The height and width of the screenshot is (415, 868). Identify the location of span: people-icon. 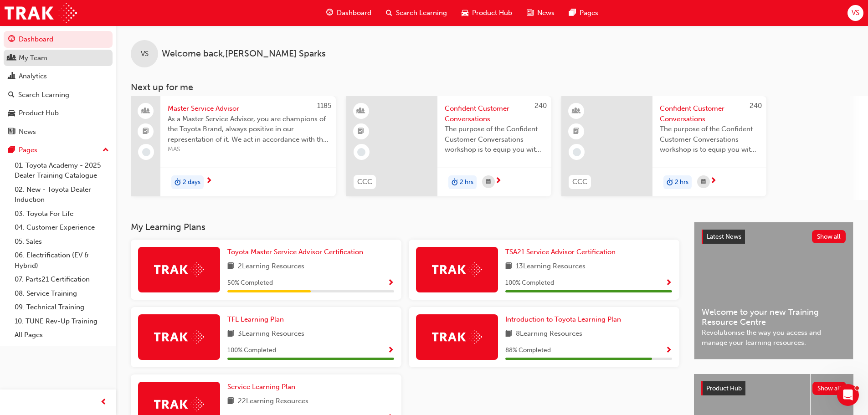
(146, 111).